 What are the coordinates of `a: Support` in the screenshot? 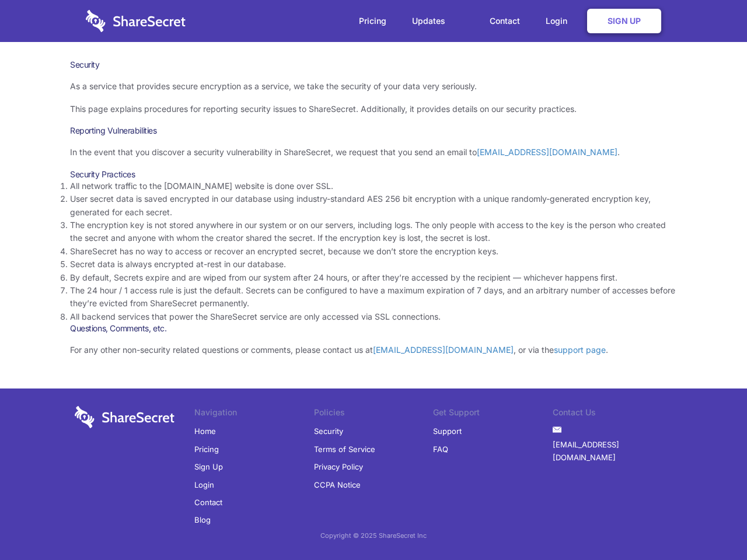 It's located at (447, 431).